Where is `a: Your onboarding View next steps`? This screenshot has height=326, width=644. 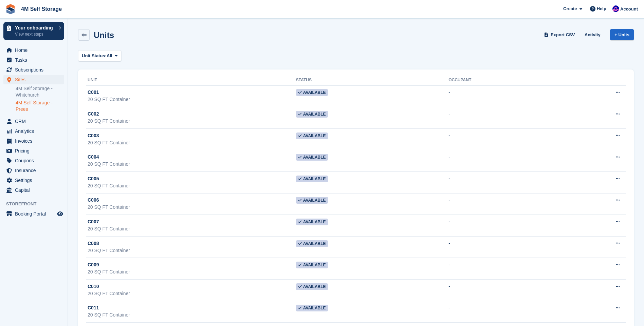
a: Your onboarding View next steps is located at coordinates (34, 31).